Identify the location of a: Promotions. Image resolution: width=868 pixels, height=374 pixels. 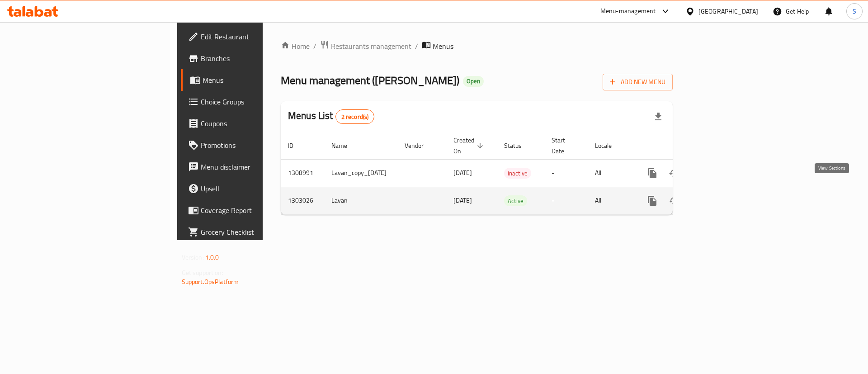
(252, 146).